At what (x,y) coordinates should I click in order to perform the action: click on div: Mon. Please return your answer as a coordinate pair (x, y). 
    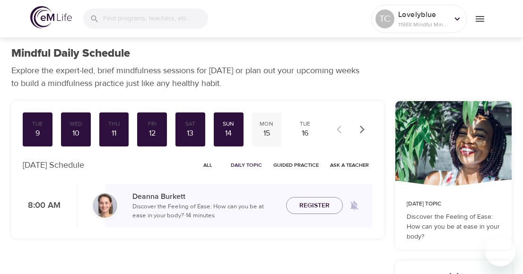
    Looking at the image, I should click on (267, 124).